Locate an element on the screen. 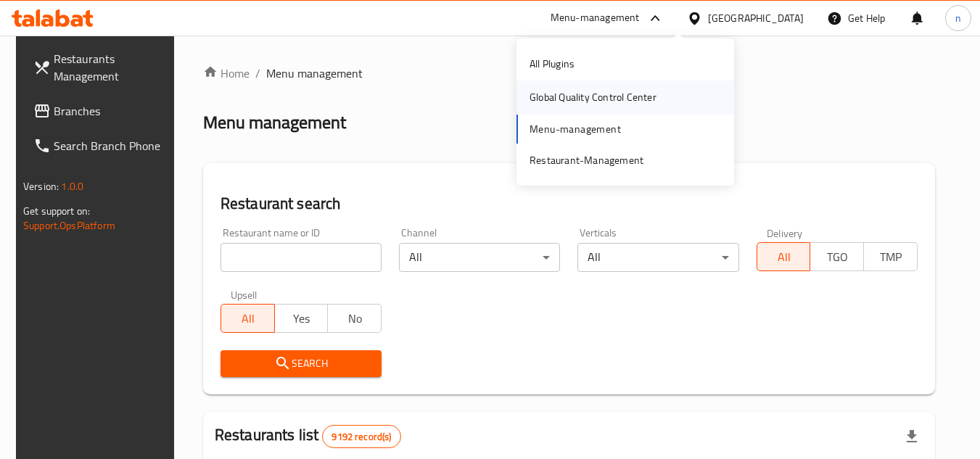  span: TGO is located at coordinates (837, 257).